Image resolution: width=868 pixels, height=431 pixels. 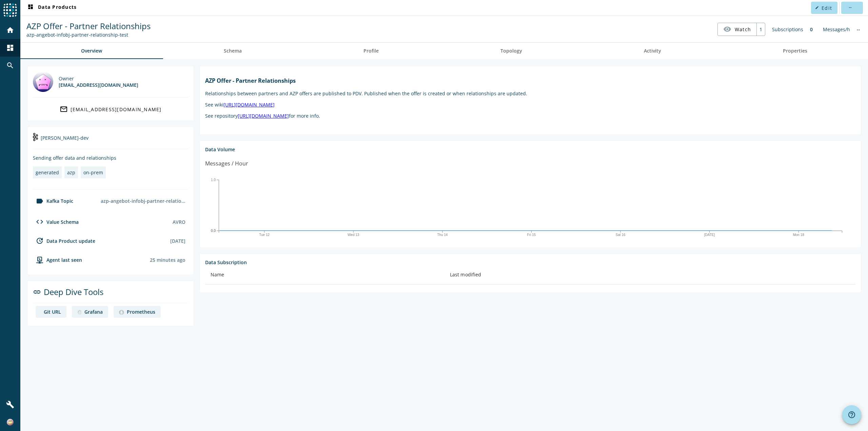 I want to click on div: generated, so click(x=47, y=172).